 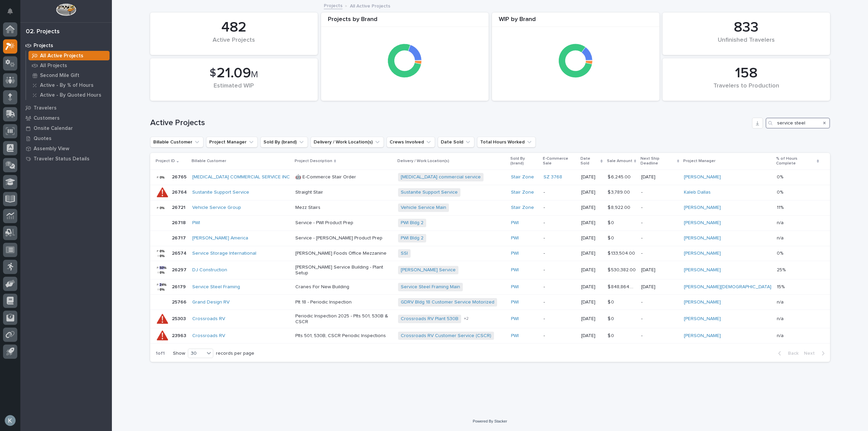 What do you see at coordinates (66, 108) in the screenshot?
I see `a: Travelers` at bounding box center [66, 108].